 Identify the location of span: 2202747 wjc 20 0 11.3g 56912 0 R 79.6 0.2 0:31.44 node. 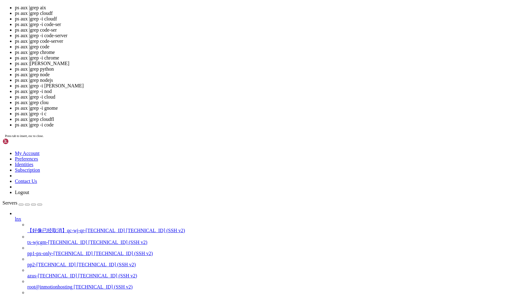
(95, 62).